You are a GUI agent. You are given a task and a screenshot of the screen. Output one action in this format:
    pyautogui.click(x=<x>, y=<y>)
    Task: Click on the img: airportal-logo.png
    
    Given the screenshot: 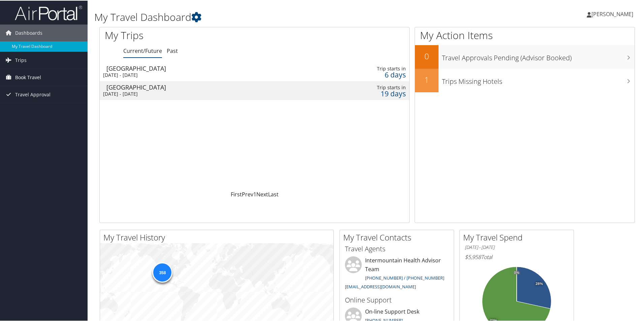 What is the action you would take?
    pyautogui.click(x=49, y=12)
    